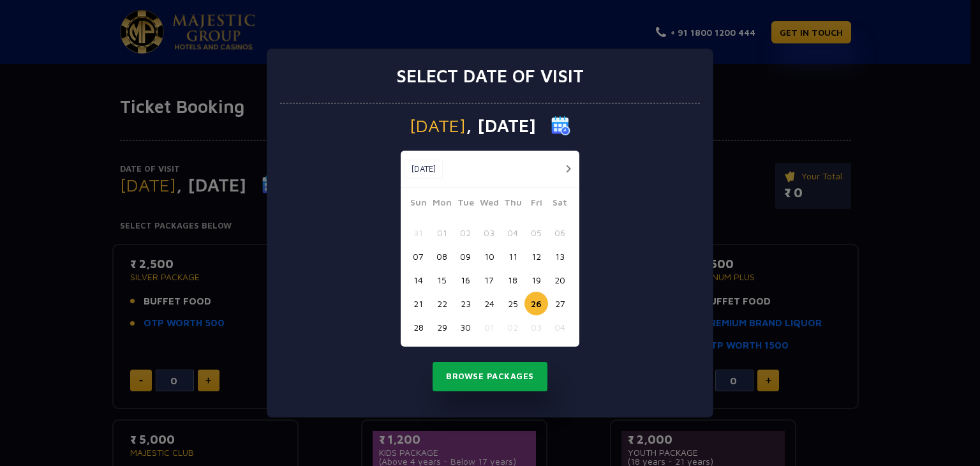  Describe the element at coordinates (536, 204) in the screenshot. I see `span: Fri` at that location.